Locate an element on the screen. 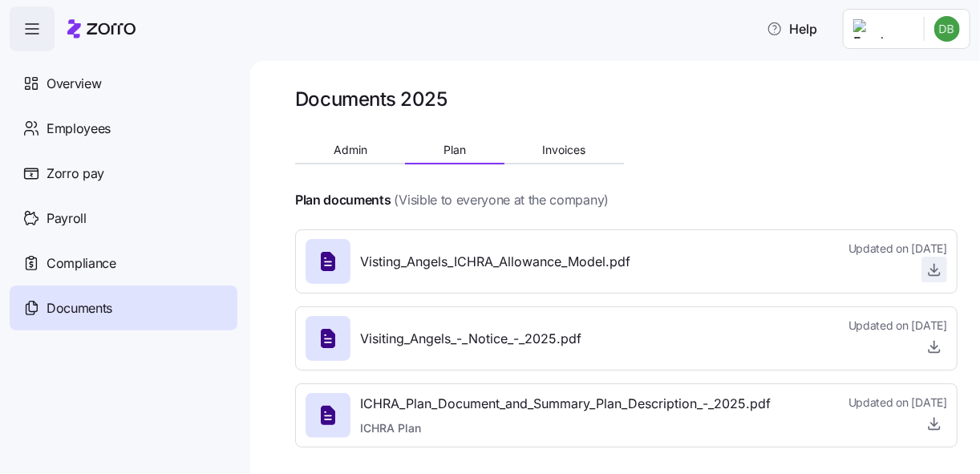 This screenshot has width=980, height=474. img: b6ec8881b913410daddf0131528f1070 is located at coordinates (947, 29).